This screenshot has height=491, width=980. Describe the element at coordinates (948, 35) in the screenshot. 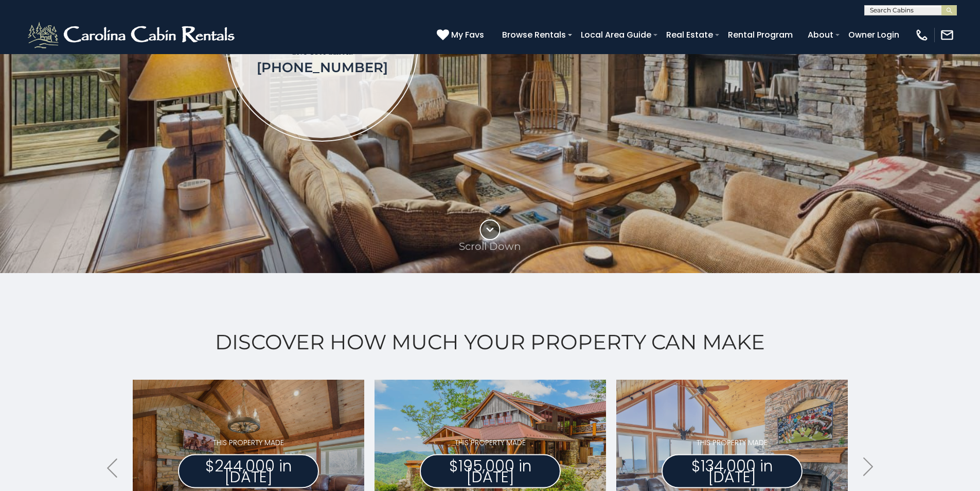

I see `img: mail-regular-white.png` at that location.